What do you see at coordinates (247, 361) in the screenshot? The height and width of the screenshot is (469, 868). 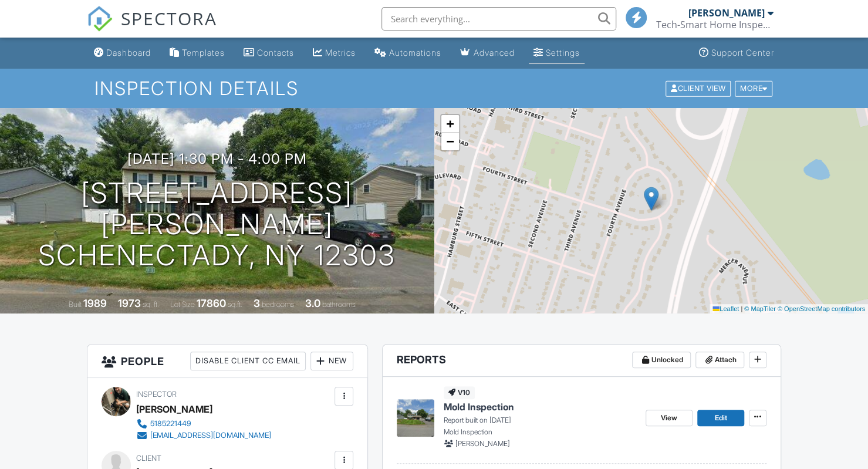 I see `div: Disable Client CC Email` at bounding box center [247, 361].